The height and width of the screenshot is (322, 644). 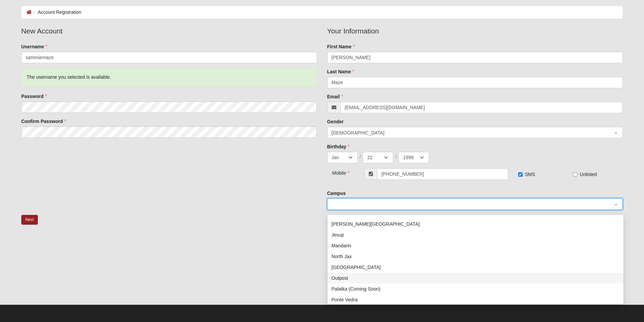 What do you see at coordinates (475, 300) in the screenshot?
I see `div: Ponte Vedra` at bounding box center [475, 300].